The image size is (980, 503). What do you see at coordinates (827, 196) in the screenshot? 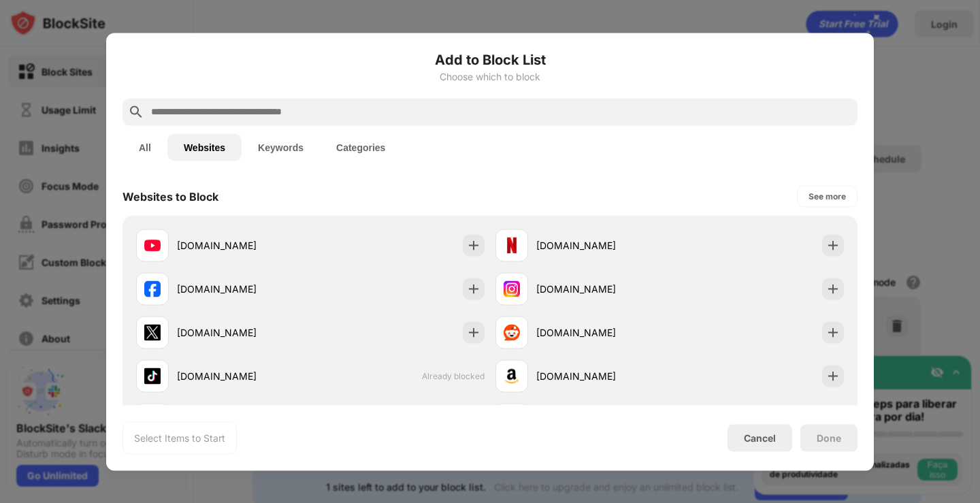
I see `div: See more` at bounding box center [827, 196].